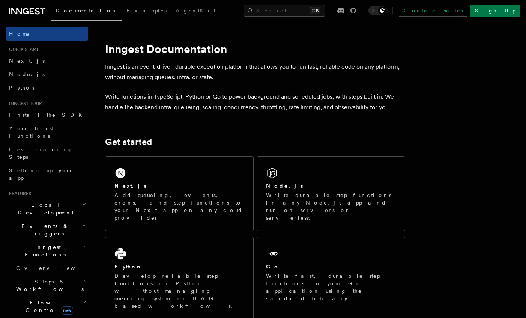 The height and width of the screenshot is (318, 526). I want to click on a: Home, so click(47, 34).